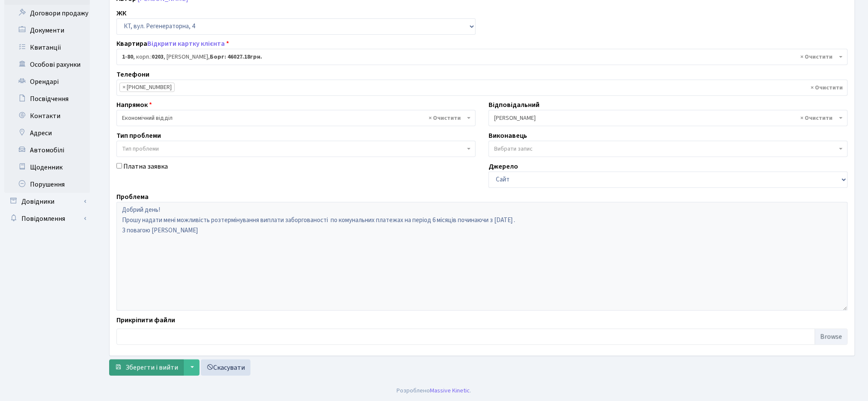  I want to click on div: Розроблено ., so click(434, 391).